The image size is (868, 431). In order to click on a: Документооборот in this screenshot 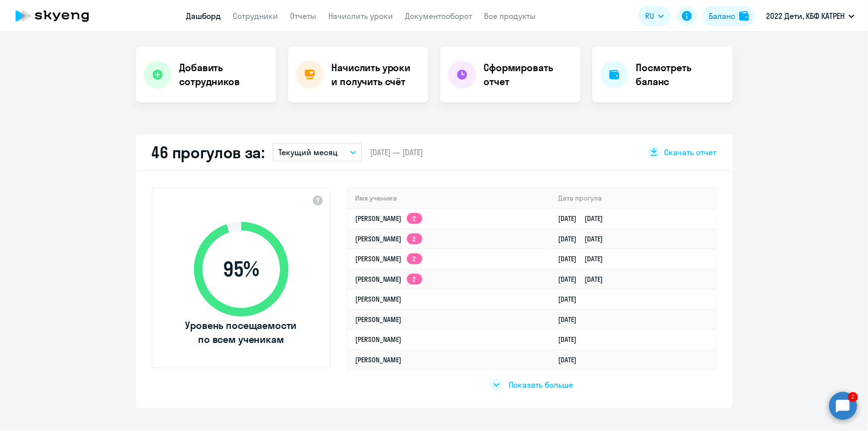, I will do `click(439, 16)`.